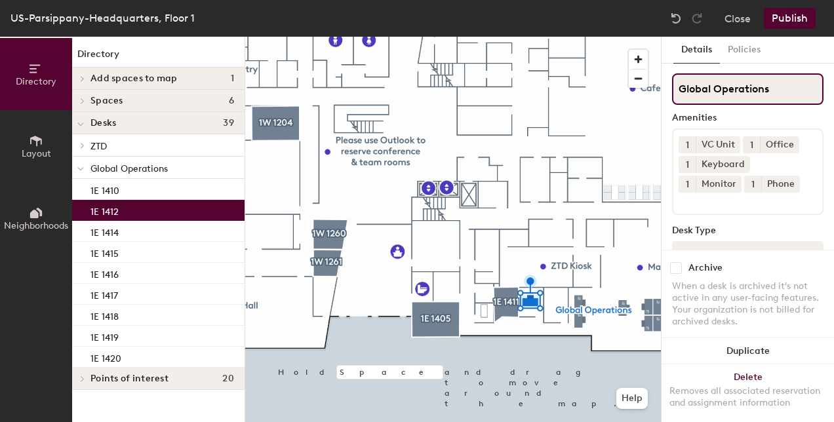  What do you see at coordinates (36, 153) in the screenshot?
I see `span: Layout` at bounding box center [36, 153].